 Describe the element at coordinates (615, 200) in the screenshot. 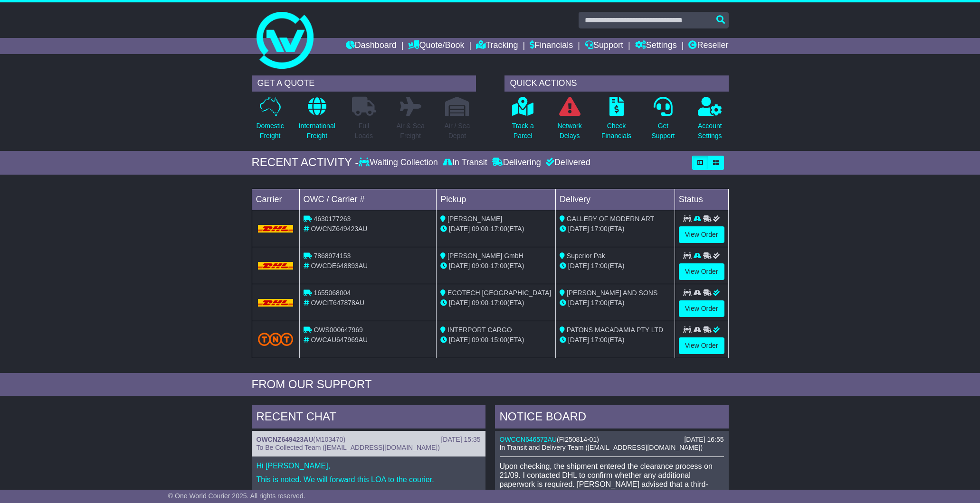

I see `td: Delivery` at that location.